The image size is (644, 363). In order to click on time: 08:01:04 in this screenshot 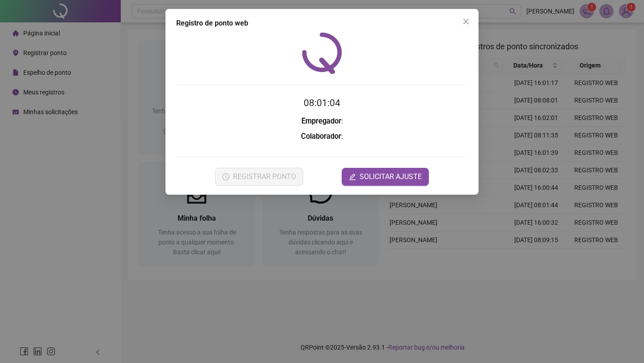, I will do `click(322, 103)`.